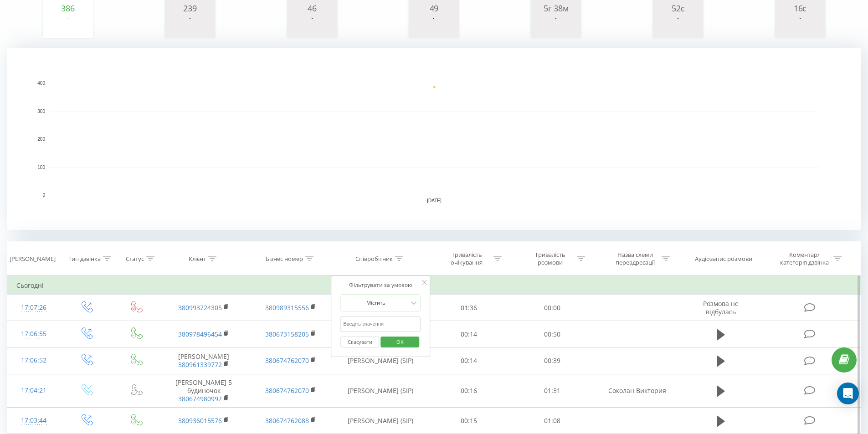 Image resolution: width=868 pixels, height=434 pixels. I want to click on td: 01:31, so click(552, 391).